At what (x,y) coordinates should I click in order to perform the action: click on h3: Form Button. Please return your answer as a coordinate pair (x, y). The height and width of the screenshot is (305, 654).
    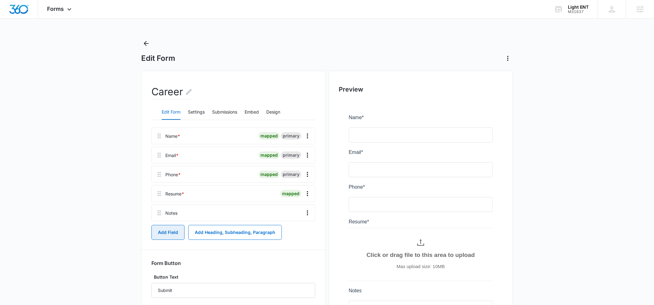
    Looking at the image, I should click on (166, 263).